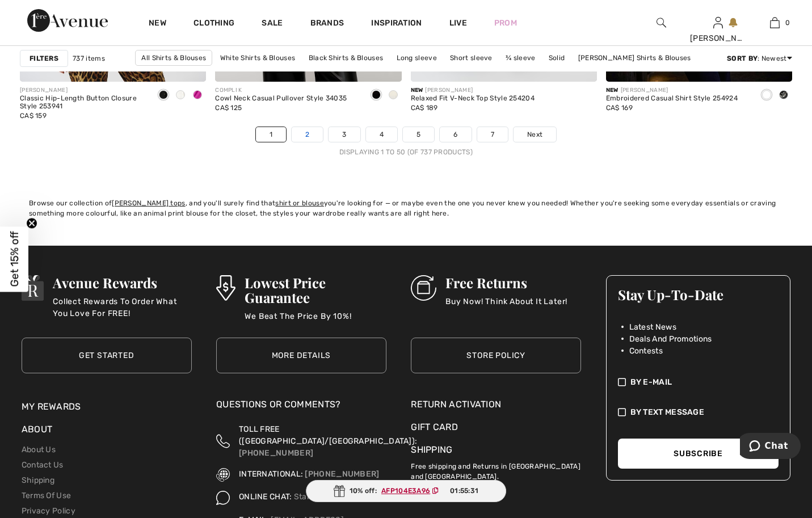 Image resolution: width=812 pixels, height=518 pixels. Describe the element at coordinates (68, 21) in the screenshot. I see `a: 1ère Avenue` at that location.